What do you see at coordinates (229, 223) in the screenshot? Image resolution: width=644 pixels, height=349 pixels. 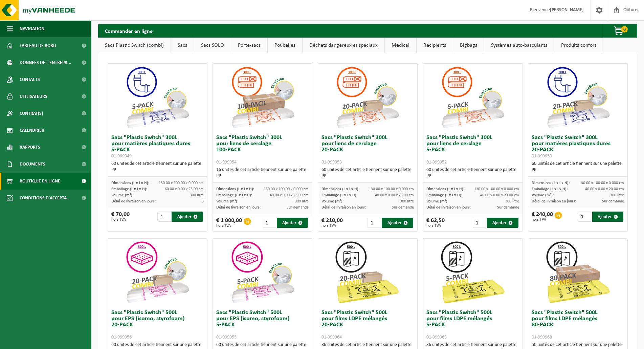 I see `div: € 1 000,00` at bounding box center [229, 223].